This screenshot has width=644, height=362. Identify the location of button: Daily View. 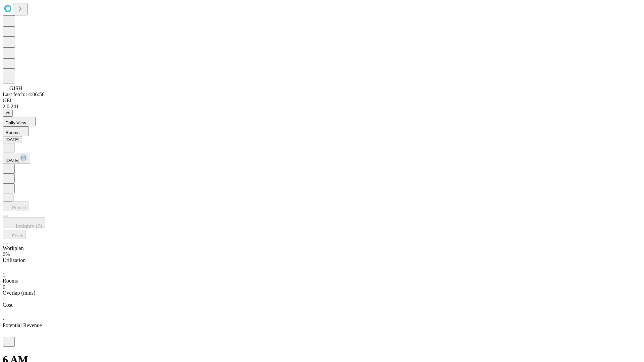
(19, 121).